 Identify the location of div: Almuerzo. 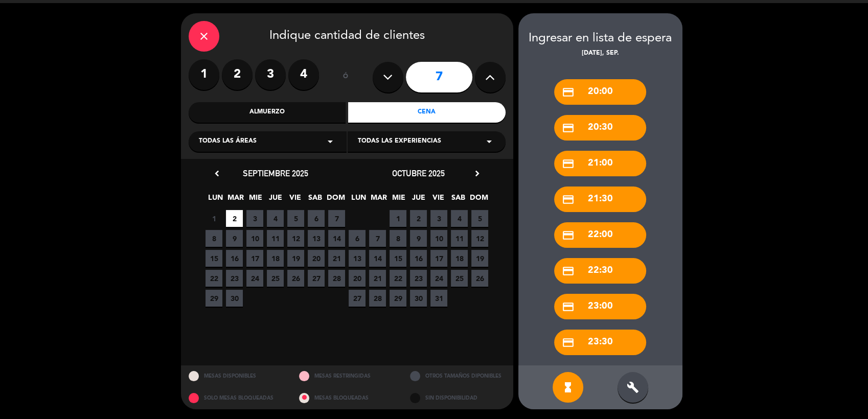
(267, 113).